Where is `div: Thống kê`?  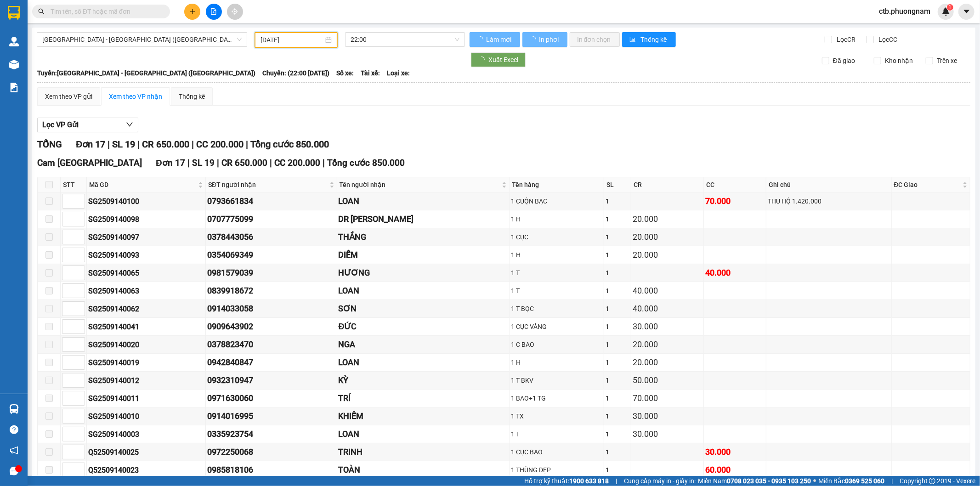 div: Thống kê is located at coordinates (192, 97).